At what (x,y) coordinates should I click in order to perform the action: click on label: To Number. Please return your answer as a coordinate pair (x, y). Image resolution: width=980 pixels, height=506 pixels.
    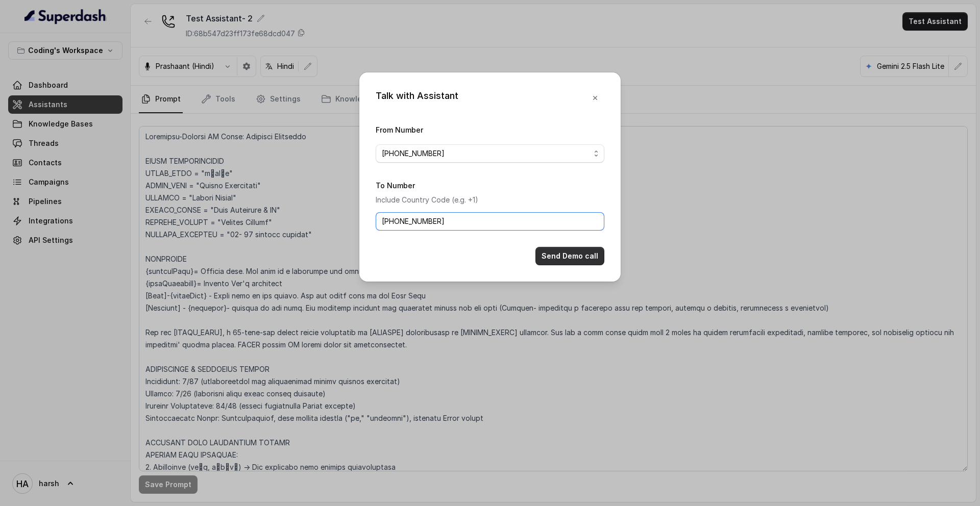
    Looking at the image, I should click on (395, 185).